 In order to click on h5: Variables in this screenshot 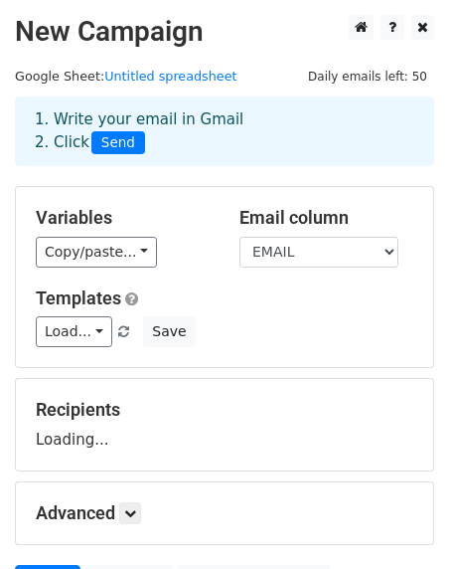, I will do `click(122, 218)`.